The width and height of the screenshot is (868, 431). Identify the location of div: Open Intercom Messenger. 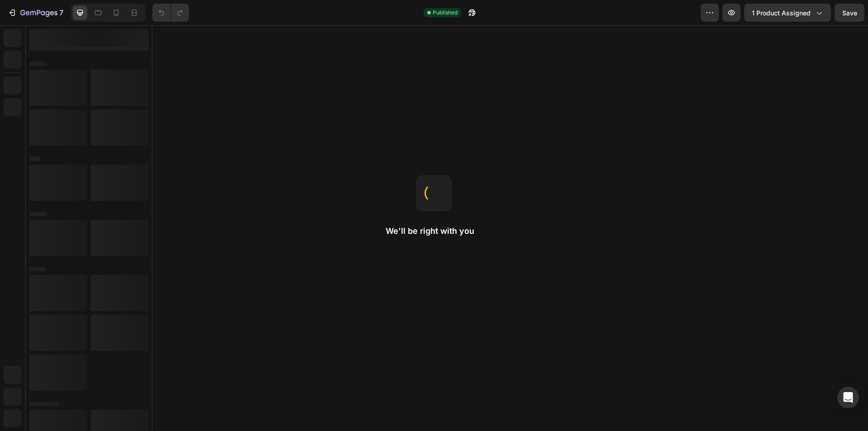
(848, 397).